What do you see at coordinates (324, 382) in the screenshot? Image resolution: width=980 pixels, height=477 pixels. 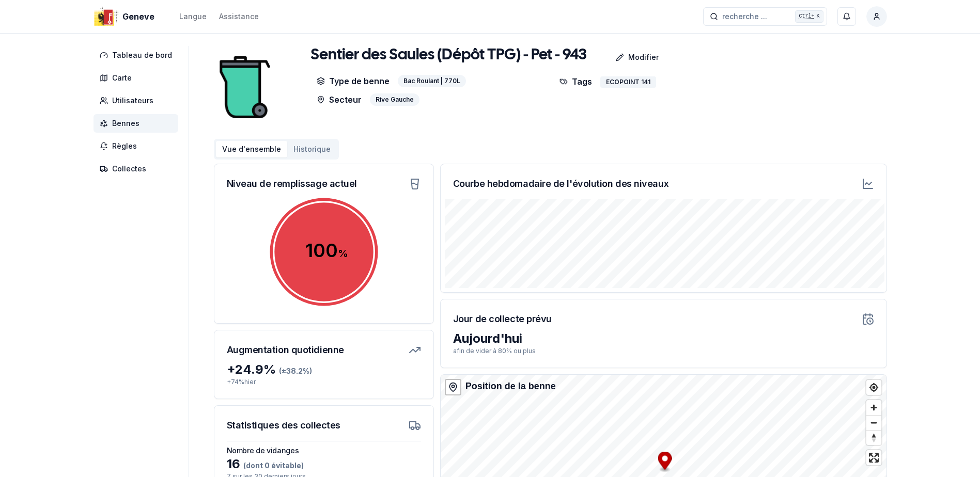 I see `p: + 74 % hier` at bounding box center [324, 382].